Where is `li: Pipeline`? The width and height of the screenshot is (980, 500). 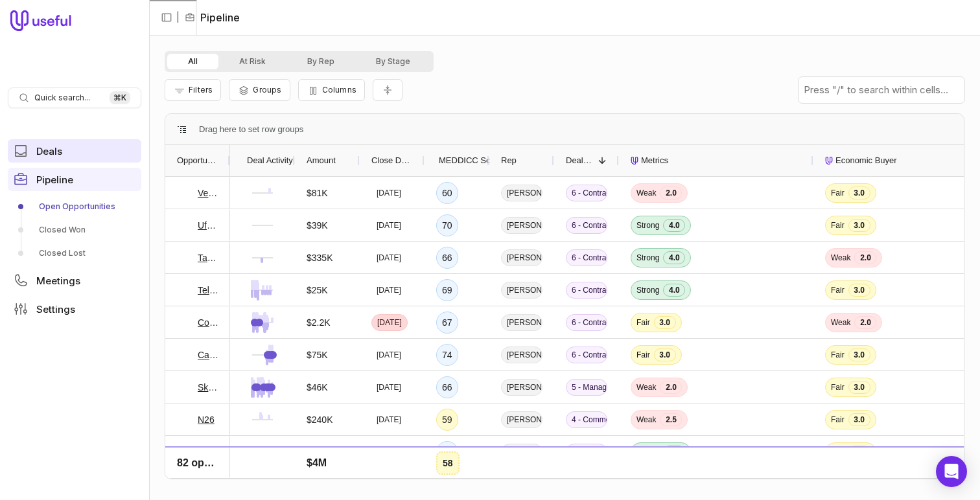 li: Pipeline is located at coordinates (212, 17).